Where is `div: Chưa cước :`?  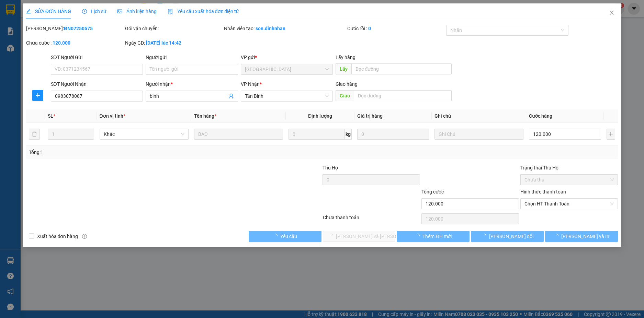 div: Chưa cước : is located at coordinates (75, 43).